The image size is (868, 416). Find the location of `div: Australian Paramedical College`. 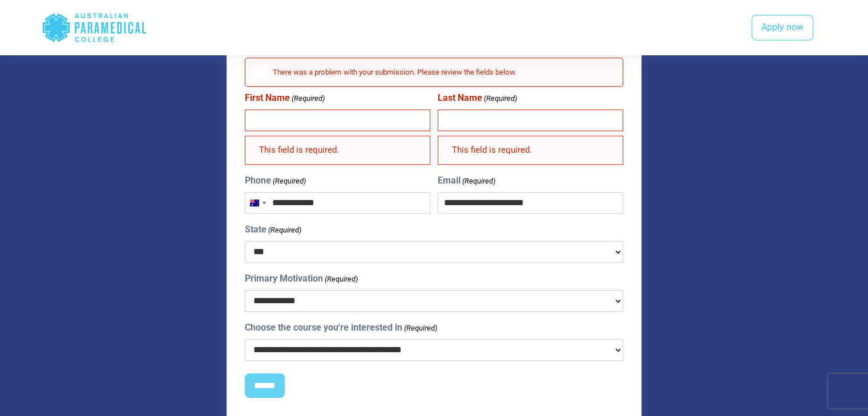

div: Australian Paramedical College is located at coordinates (94, 27).